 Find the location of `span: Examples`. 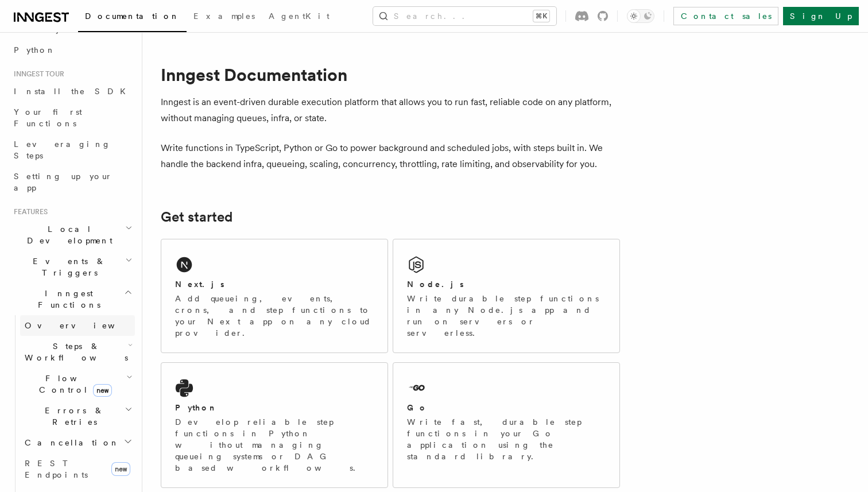

span: Examples is located at coordinates (224, 16).